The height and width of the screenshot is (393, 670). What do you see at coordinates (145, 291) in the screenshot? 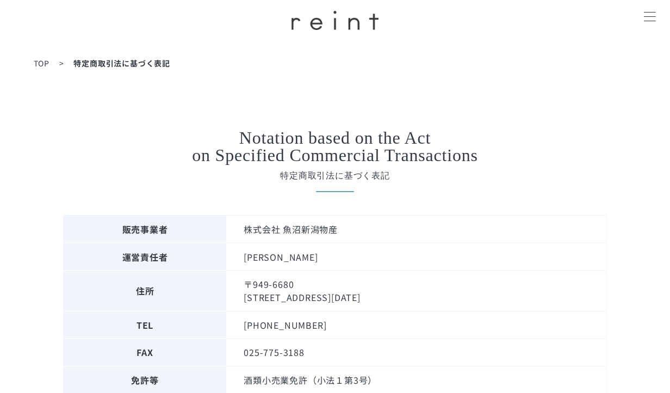
I see `th: 住所` at bounding box center [145, 291].